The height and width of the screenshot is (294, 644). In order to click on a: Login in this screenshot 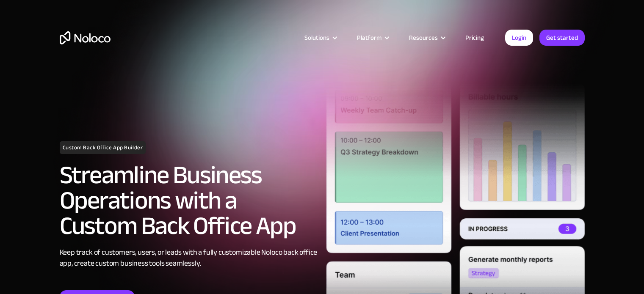, I will do `click(519, 38)`.